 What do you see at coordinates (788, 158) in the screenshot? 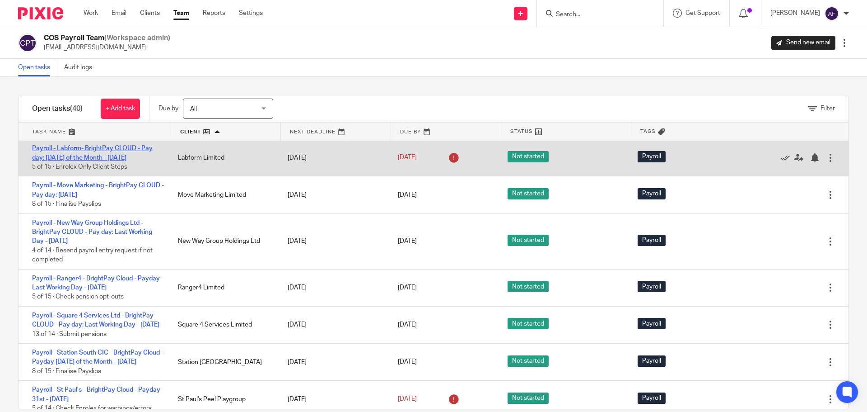
I see `a: Mark as done` at bounding box center [788, 158].